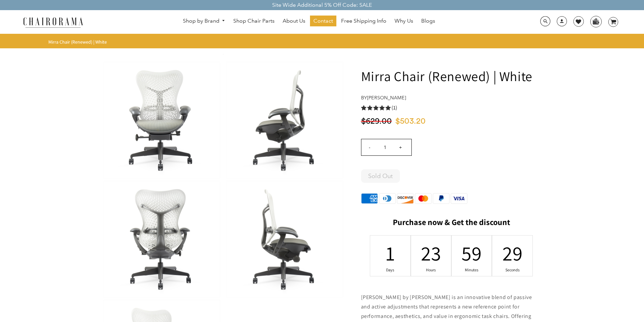 The height and width of the screenshot is (322, 644). What do you see at coordinates (204, 21) in the screenshot?
I see `a: Shop by Brand` at bounding box center [204, 21].